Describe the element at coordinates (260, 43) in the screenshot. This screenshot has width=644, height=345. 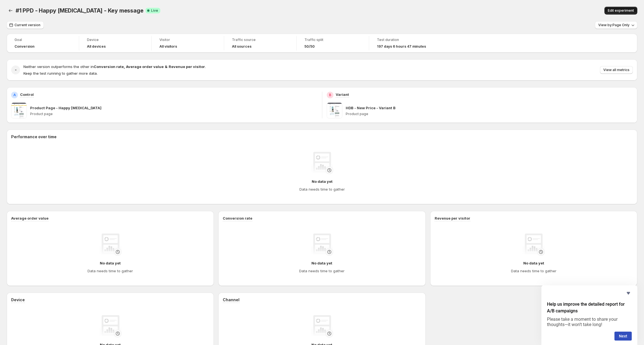
I see `a: Traffic sourceAll sources` at that location.